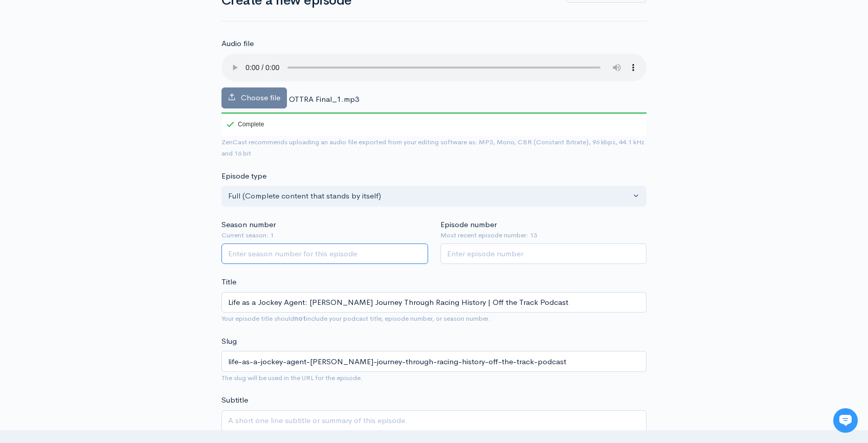  Describe the element at coordinates (434, 196) in the screenshot. I see `button: Full (Complete content that stands by itself)` at that location.